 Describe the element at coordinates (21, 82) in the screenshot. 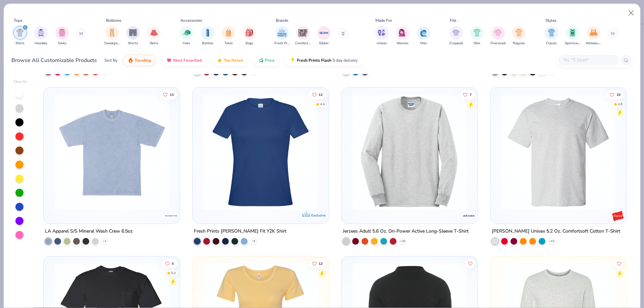

I see `div: Filter By` at that location.